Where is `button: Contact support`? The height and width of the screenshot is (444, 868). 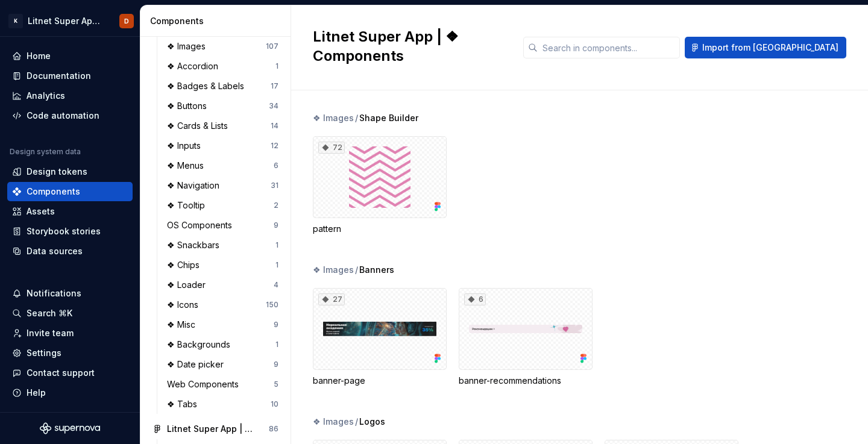
button: Contact support is located at coordinates (70, 373).